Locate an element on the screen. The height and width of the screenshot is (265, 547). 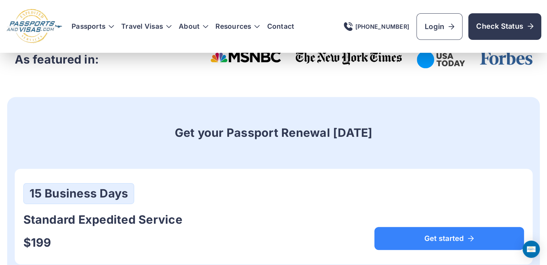
div: Open Intercom Messenger is located at coordinates (531, 250).